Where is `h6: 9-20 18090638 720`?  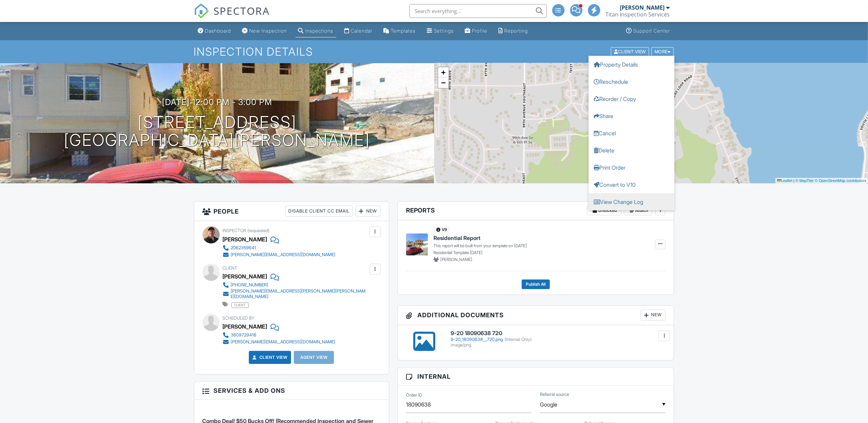
h6: 9-20 18090638 720 is located at coordinates (558, 334).